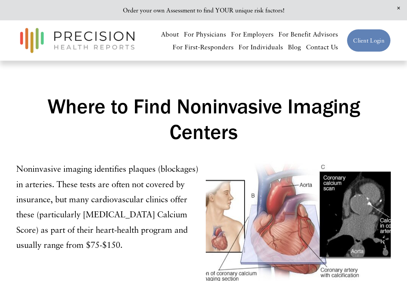 Image resolution: width=407 pixels, height=281 pixels. Describe the element at coordinates (170, 34) in the screenshot. I see `a: About` at that location.